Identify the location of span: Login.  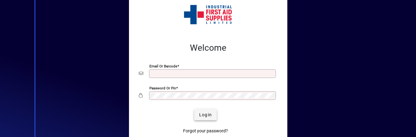
(205, 115).